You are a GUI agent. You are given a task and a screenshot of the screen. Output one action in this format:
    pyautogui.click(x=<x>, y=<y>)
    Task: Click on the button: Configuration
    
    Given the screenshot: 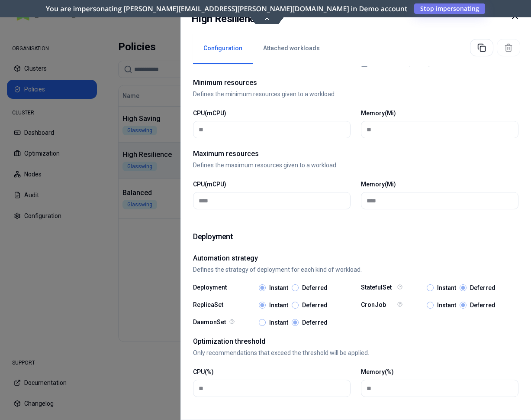 What is the action you would take?
    pyautogui.click(x=223, y=48)
    